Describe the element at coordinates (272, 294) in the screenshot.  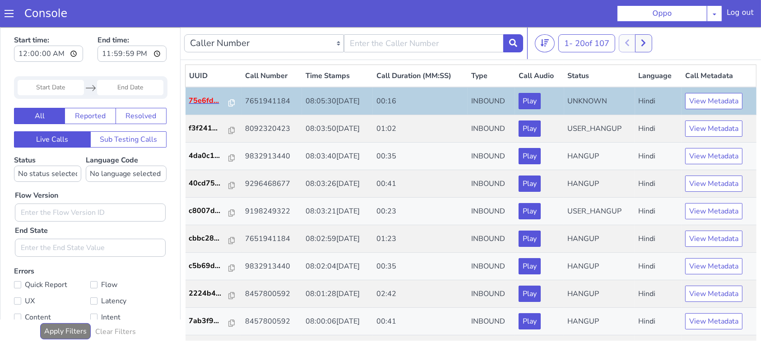
I see `td: 8457800592` at that location.